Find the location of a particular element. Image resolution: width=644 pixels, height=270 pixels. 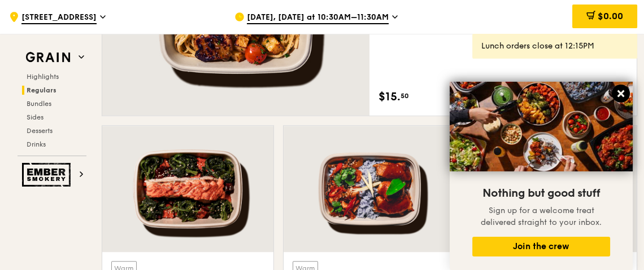

span: 50 is located at coordinates (405, 96).